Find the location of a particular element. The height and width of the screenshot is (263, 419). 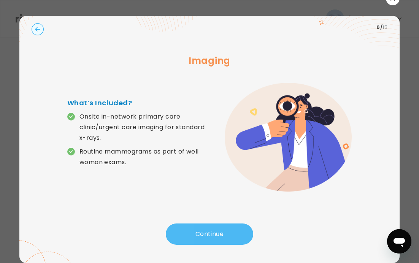

button: Continue is located at coordinates (210, 234).